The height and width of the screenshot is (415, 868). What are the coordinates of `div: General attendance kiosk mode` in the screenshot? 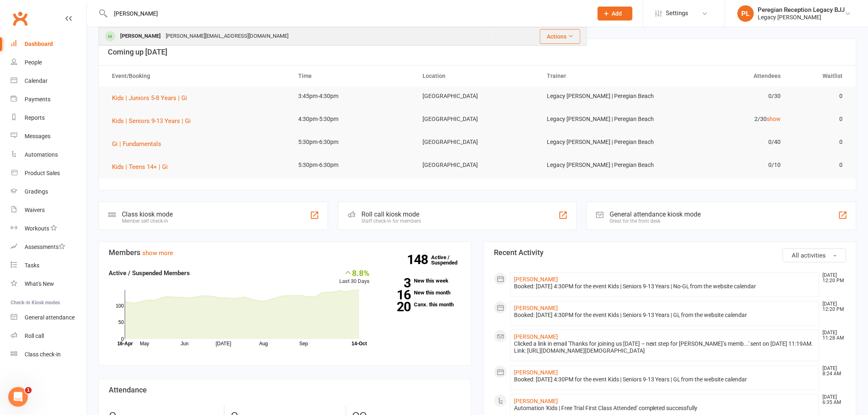 It's located at (656, 214).